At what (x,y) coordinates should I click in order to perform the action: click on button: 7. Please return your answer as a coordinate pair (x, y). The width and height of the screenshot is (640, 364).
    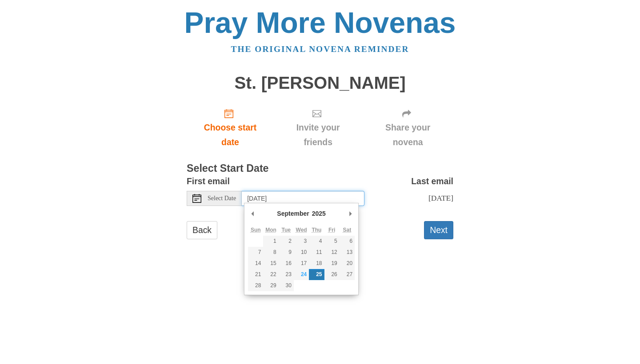
    Looking at the image, I should click on (256, 252).